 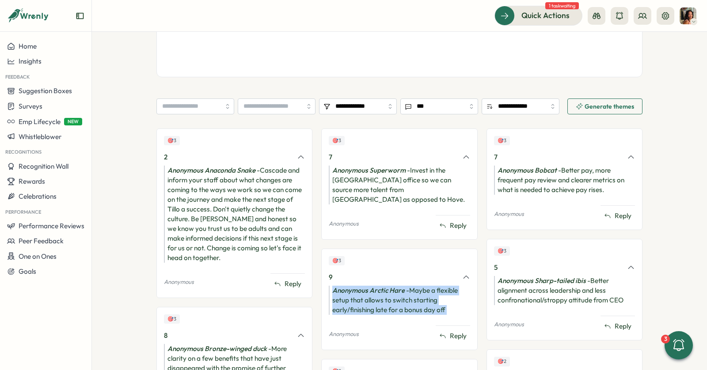 I want to click on span: One on Ones, so click(x=38, y=256).